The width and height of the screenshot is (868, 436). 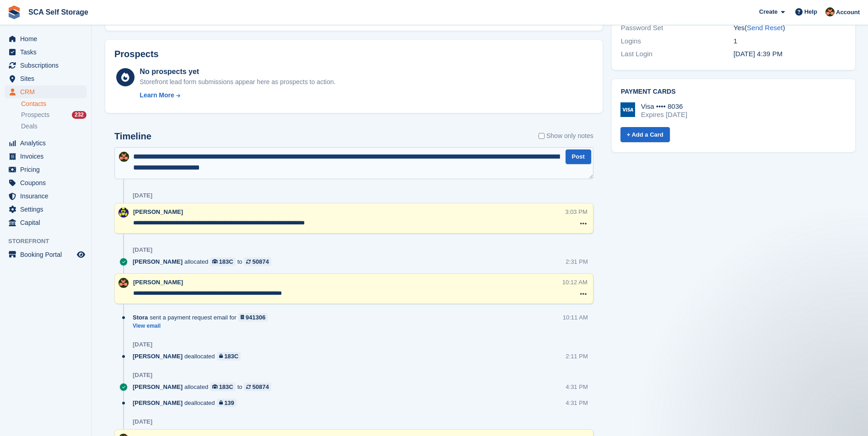 What do you see at coordinates (758, 54) in the screenshot?
I see `time: 2024-08-23 15:39:08 UTC` at bounding box center [758, 54].